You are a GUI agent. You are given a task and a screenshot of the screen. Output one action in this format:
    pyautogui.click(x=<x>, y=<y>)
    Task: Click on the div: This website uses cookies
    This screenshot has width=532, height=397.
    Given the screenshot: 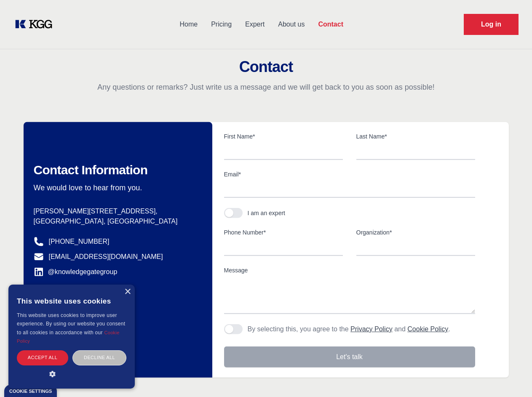 What is the action you would take?
    pyautogui.click(x=72, y=301)
    